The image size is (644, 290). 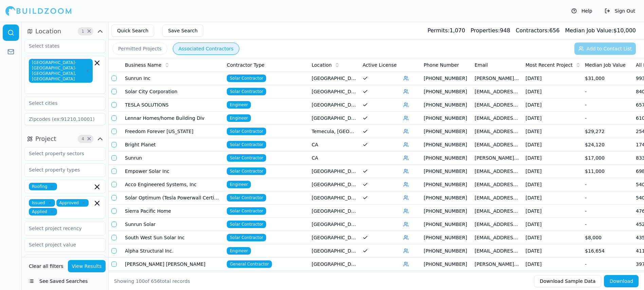 What do you see at coordinates (245, 65) in the screenshot?
I see `span: Contractor Type` at bounding box center [245, 65].